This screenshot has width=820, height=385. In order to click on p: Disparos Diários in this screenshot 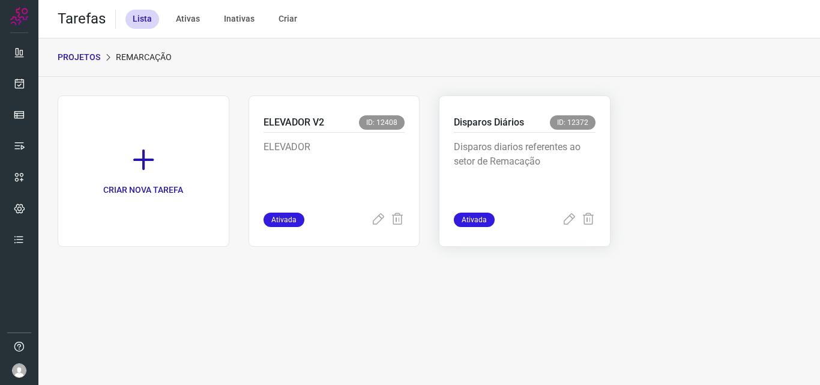, I will do `click(488, 122)`.